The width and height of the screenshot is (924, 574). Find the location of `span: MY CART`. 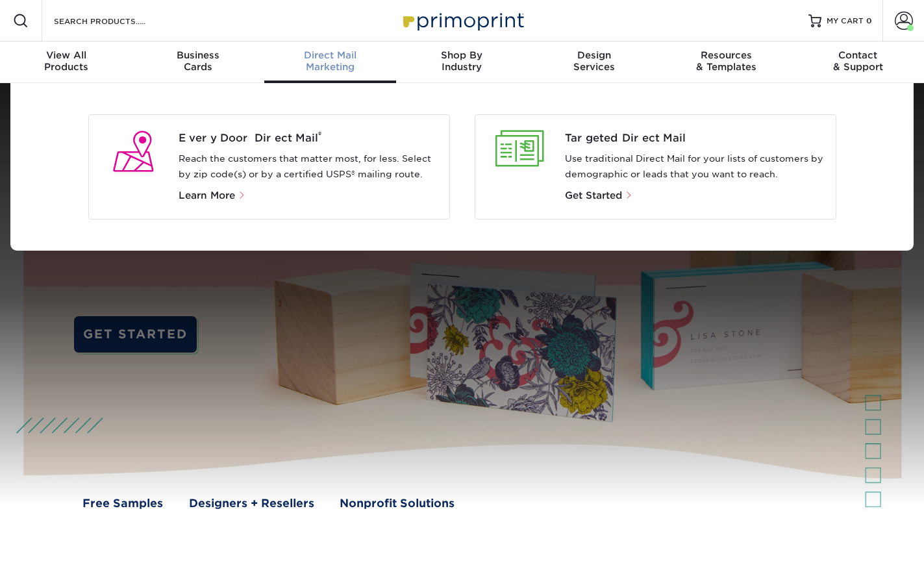

span: MY CART is located at coordinates (845, 20).